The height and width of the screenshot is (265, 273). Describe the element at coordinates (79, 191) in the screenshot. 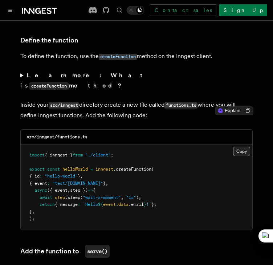

I see `span: step })` at that location.